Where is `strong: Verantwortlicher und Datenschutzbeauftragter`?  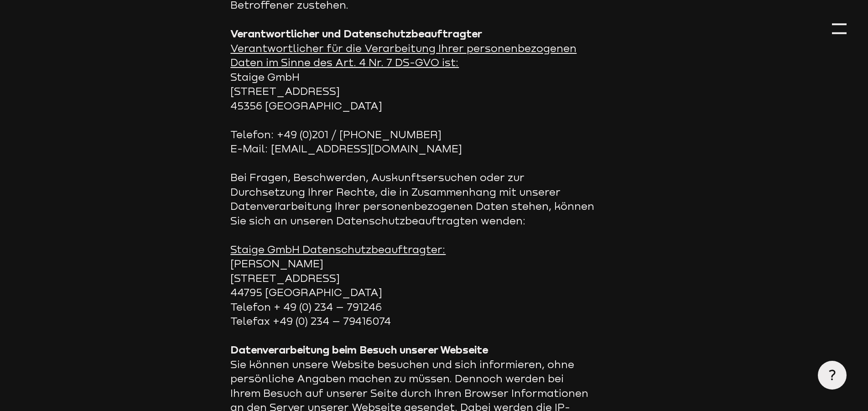
strong: Verantwortlicher und Datenschutzbeauftragter is located at coordinates (356, 33).